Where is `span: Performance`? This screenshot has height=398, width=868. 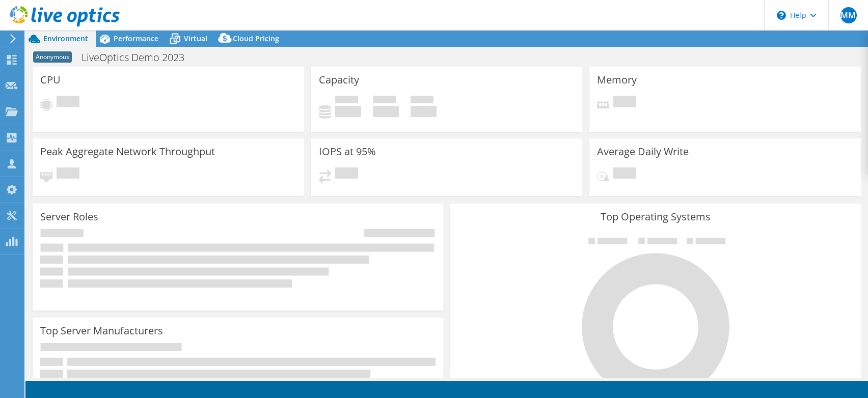
span: Performance is located at coordinates (136, 38).